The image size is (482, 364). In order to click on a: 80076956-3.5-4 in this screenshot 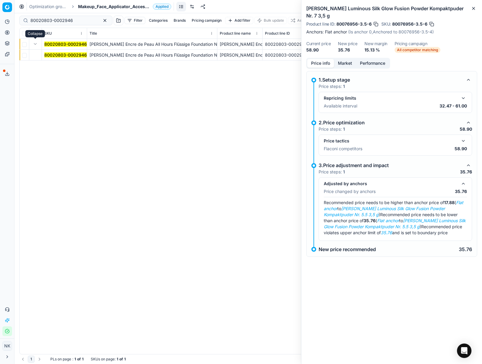, I will do `click(415, 32)`.